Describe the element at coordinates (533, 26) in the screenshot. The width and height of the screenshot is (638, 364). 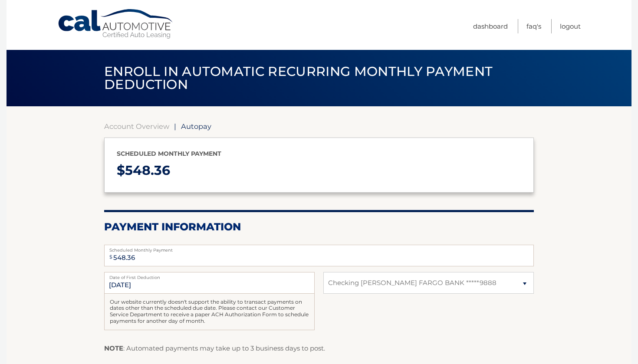
I see `a: FAQ's` at that location.